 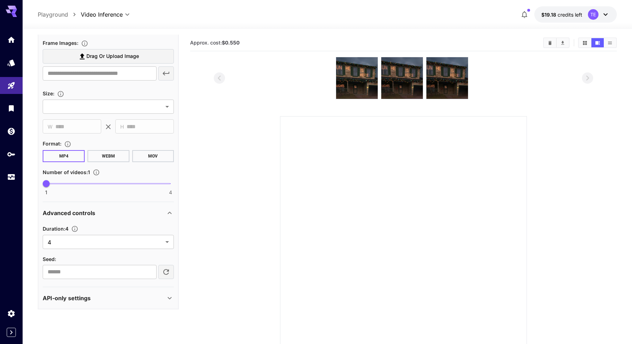 I want to click on button: Show media in list view, so click(x=610, y=43).